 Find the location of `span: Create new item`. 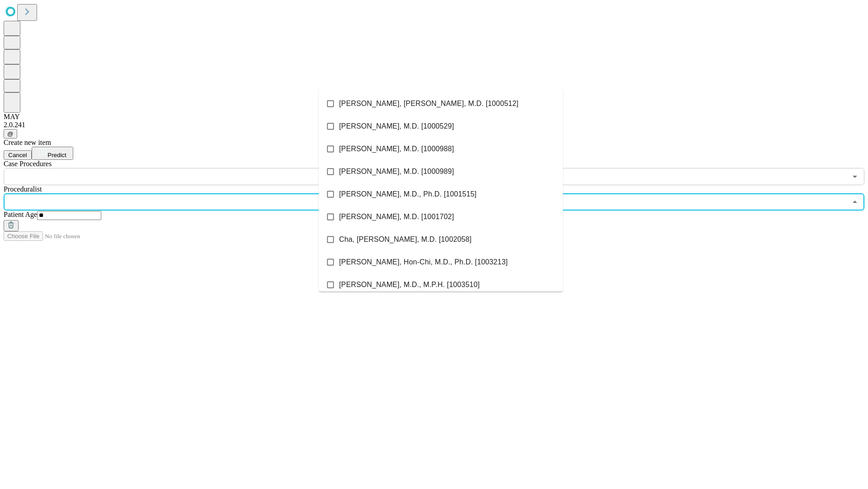

span: Create new item is located at coordinates (27, 142).